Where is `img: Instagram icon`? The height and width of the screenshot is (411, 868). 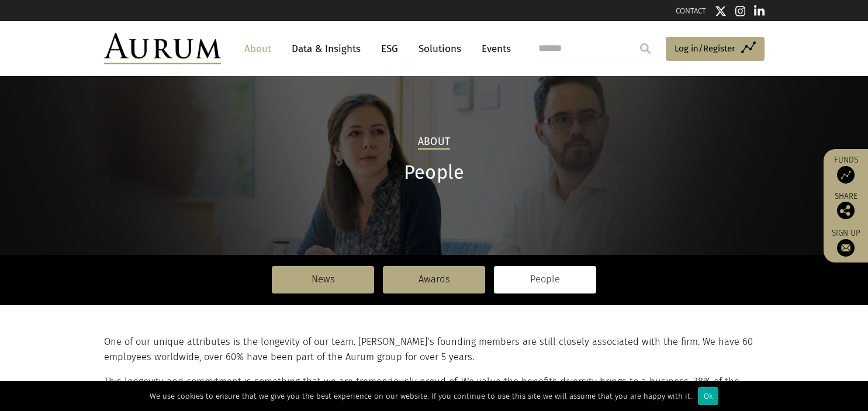 img: Instagram icon is located at coordinates (740, 11).